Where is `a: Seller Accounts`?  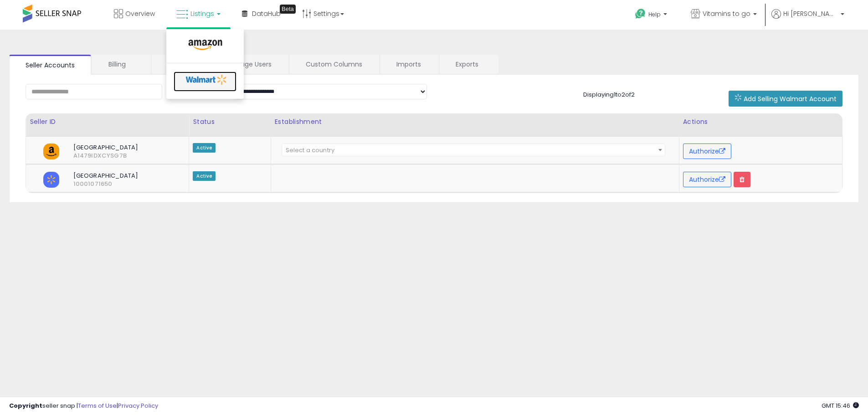
a: Seller Accounts is located at coordinates (50, 65).